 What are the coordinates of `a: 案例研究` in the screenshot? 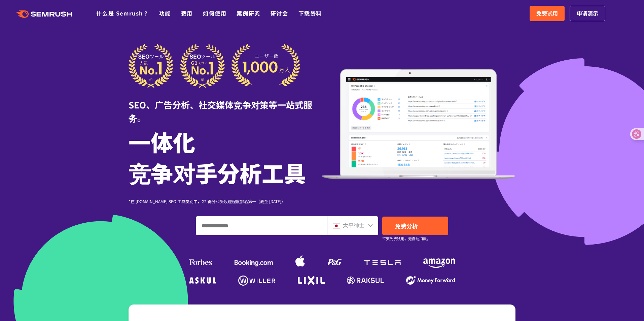 It's located at (248, 13).